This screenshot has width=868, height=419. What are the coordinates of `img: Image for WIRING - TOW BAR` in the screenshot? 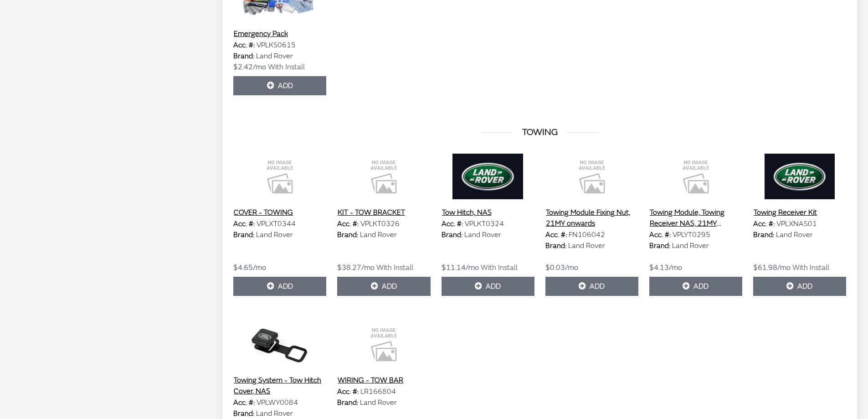 It's located at (384, 344).